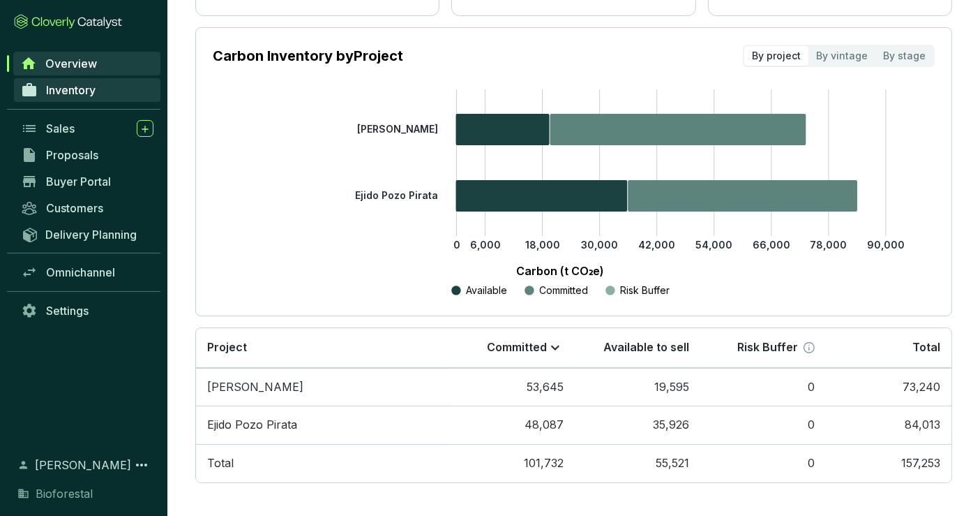  What do you see at coordinates (771, 244) in the screenshot?
I see `tspan: 66,000` at bounding box center [771, 244].